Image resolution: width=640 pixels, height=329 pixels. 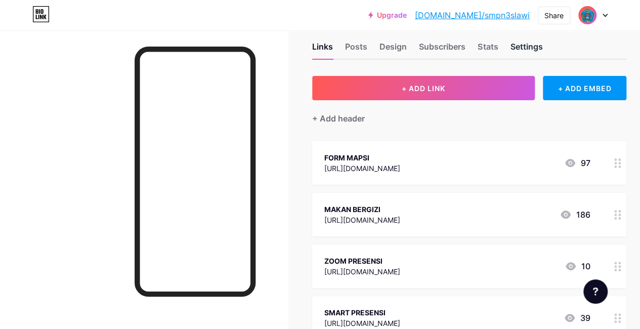 I want to click on div: Posts, so click(x=356, y=50).